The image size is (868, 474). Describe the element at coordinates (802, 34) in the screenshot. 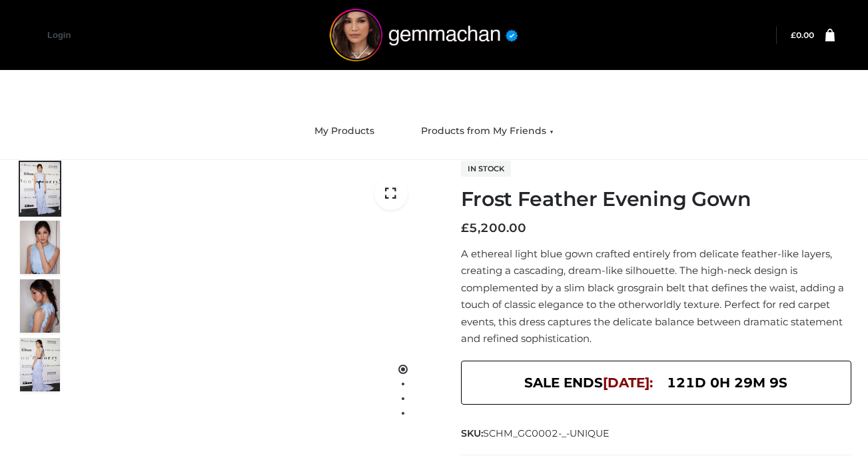

I see `a: £0.00` at that location.